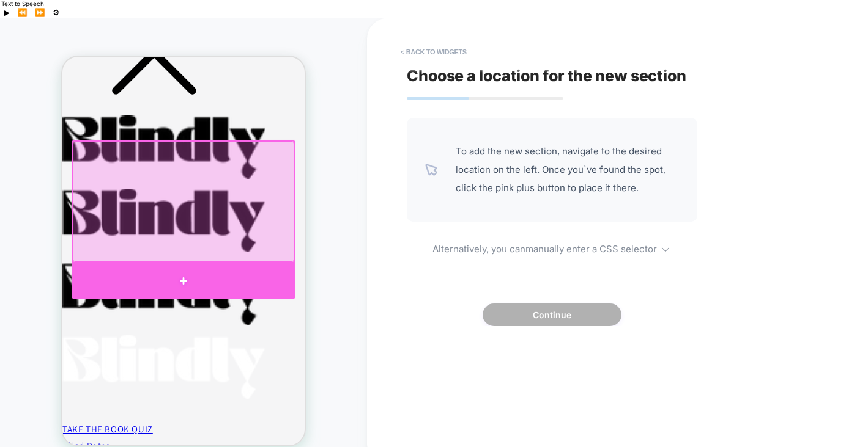  Describe the element at coordinates (40, 12) in the screenshot. I see `button: Forward` at that location.